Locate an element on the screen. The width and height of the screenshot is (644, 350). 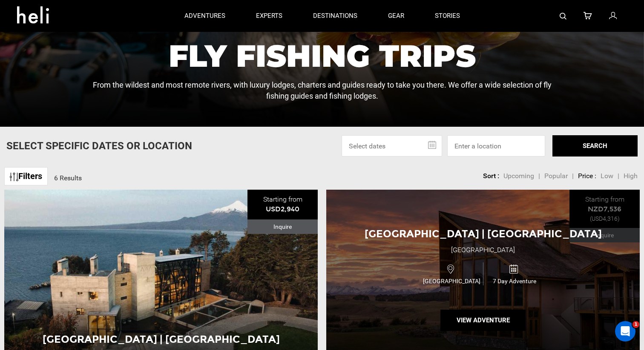
span: High is located at coordinates (630, 176).